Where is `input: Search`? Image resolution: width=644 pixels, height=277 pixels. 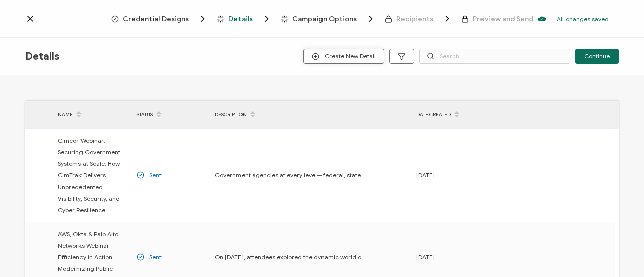
input: Search is located at coordinates (495, 57).